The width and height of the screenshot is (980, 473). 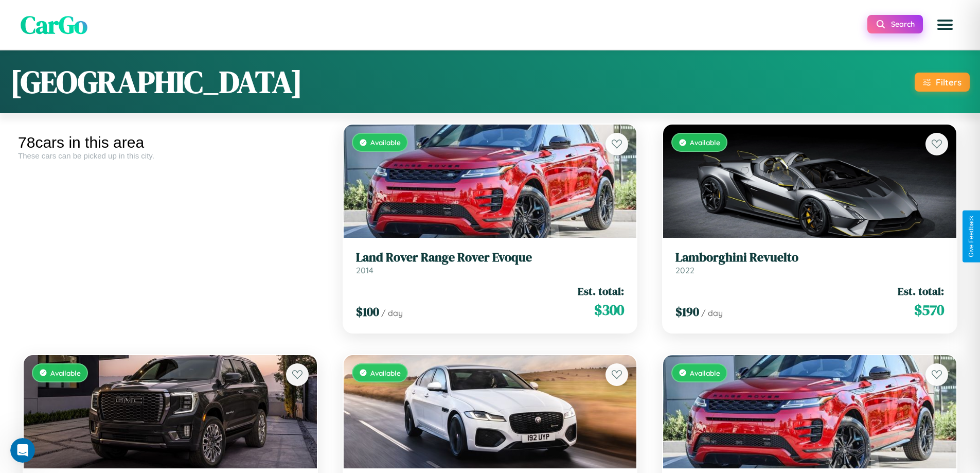 I want to click on span: $ 100, so click(x=367, y=312).